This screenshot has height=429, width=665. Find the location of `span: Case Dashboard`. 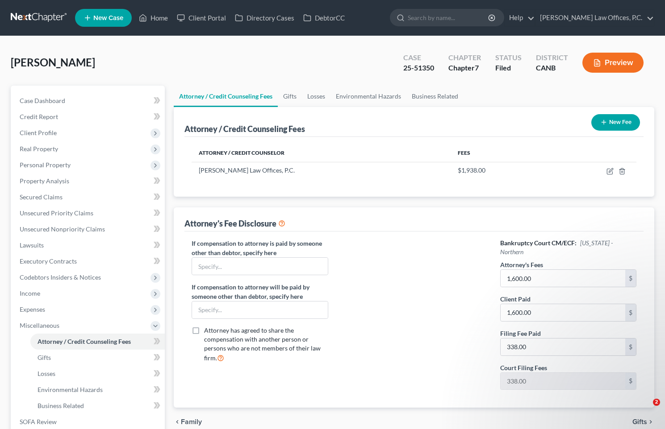

span: Case Dashboard is located at coordinates (42, 100).